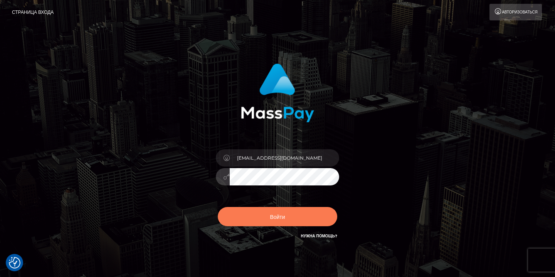 Image resolution: width=555 pixels, height=277 pixels. I want to click on img: Кнопка «Повторить согласие», so click(15, 263).